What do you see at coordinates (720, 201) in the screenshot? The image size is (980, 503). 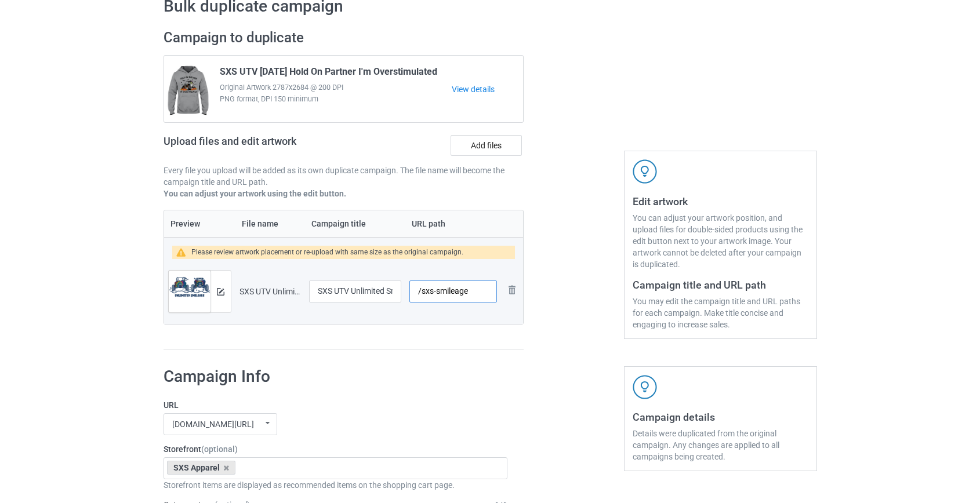 I see `h3: Edit artwork` at bounding box center [720, 201].